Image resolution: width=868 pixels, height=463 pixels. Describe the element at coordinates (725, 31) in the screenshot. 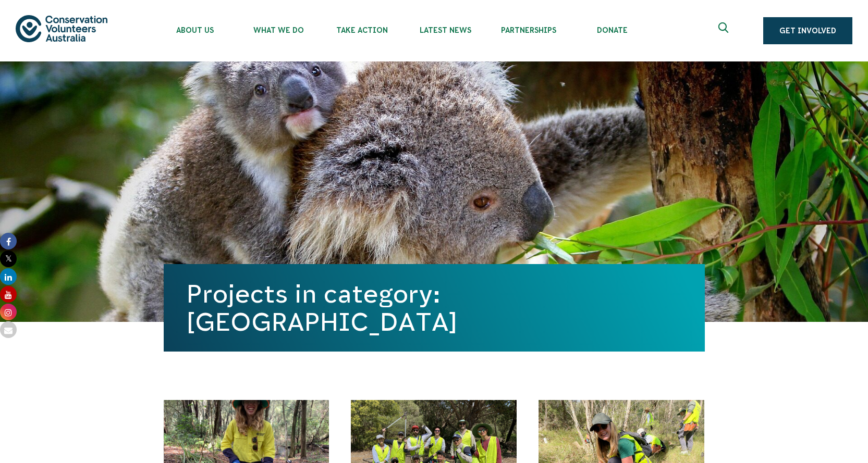

I see `button: Expand search box Close search box` at that location.